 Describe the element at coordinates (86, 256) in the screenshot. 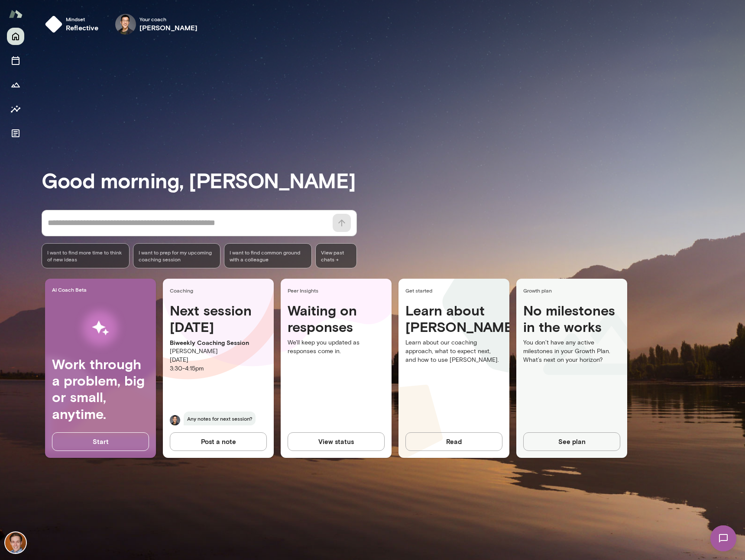

I see `span: I want to find more time to think of new ideas` at that location.